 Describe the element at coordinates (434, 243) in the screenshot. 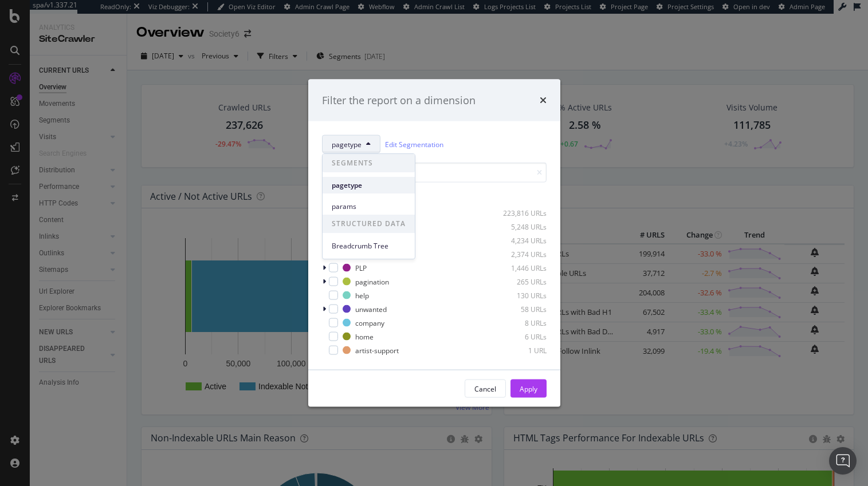

I see `div: modal` at that location.